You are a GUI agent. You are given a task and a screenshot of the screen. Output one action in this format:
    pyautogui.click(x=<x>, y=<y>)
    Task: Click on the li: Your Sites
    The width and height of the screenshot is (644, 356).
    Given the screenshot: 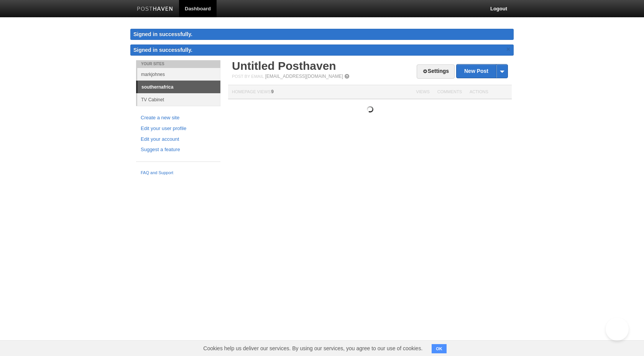 What is the action you would take?
    pyautogui.click(x=178, y=64)
    